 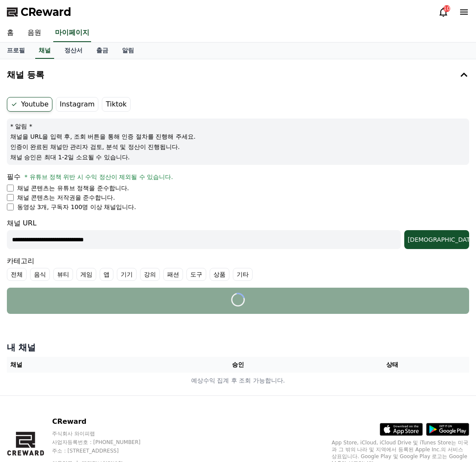 I want to click on th: 상태, so click(x=392, y=364).